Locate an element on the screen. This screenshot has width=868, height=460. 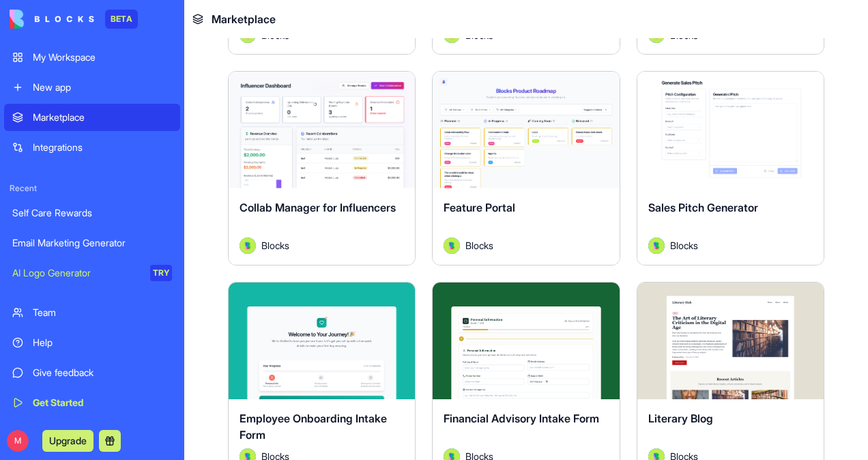
a: New app is located at coordinates (92, 88).